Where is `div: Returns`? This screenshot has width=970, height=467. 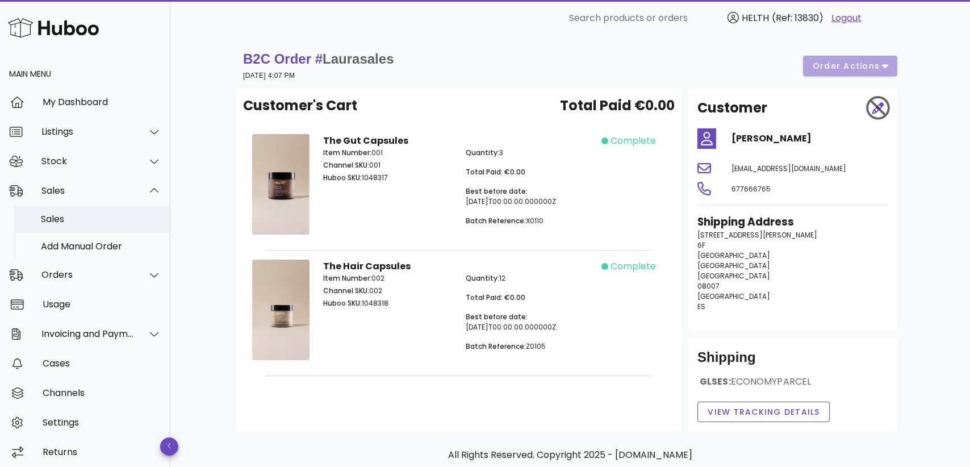 div: Returns is located at coordinates (102, 451).